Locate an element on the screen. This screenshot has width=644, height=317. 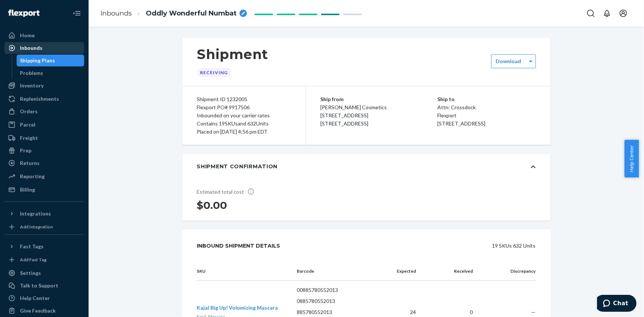
th: Received is located at coordinates (450, 271).